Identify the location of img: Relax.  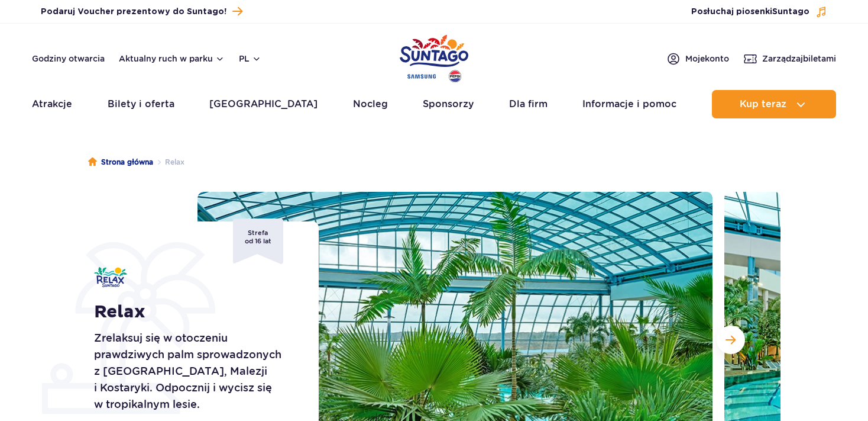
(110, 276).